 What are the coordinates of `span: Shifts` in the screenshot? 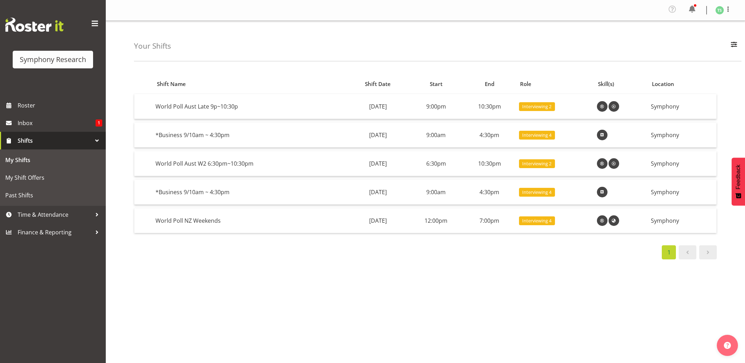 It's located at (55, 141).